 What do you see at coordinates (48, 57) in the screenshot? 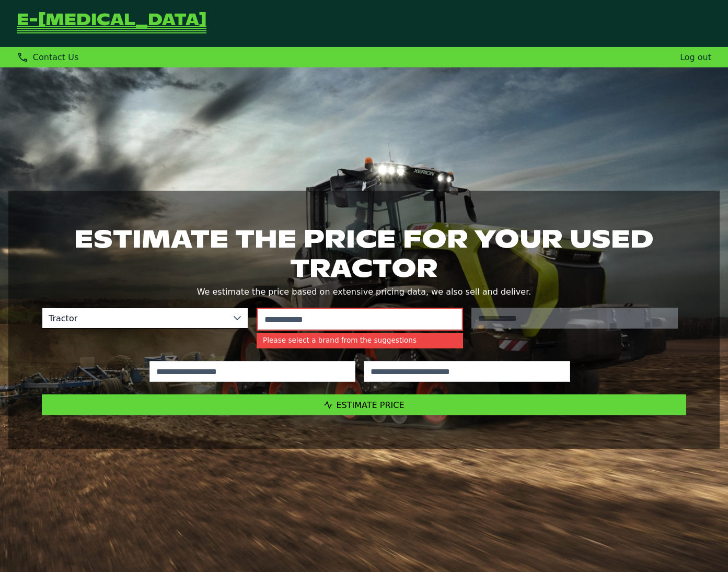
I see `div: Contact Us` at bounding box center [48, 57].